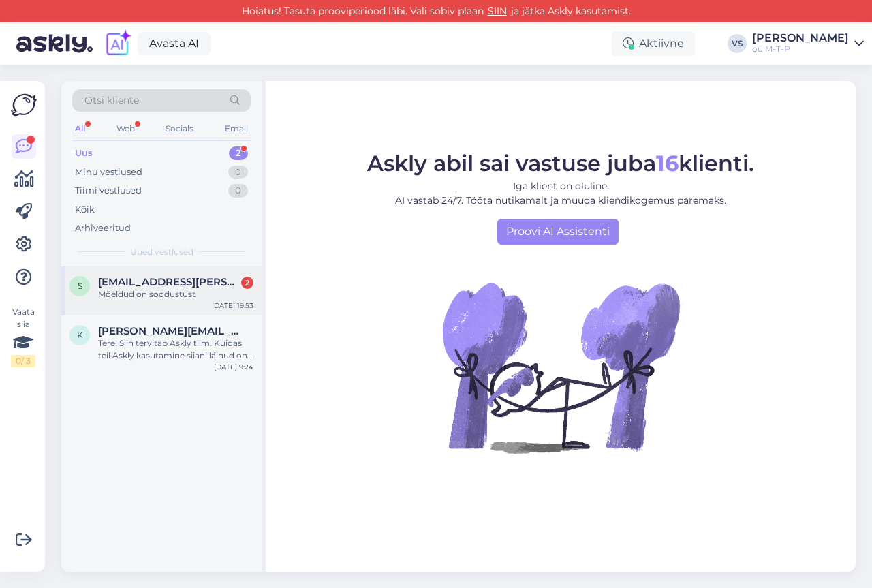  What do you see at coordinates (84, 154) in the screenshot?
I see `div: Uus` at bounding box center [84, 154].